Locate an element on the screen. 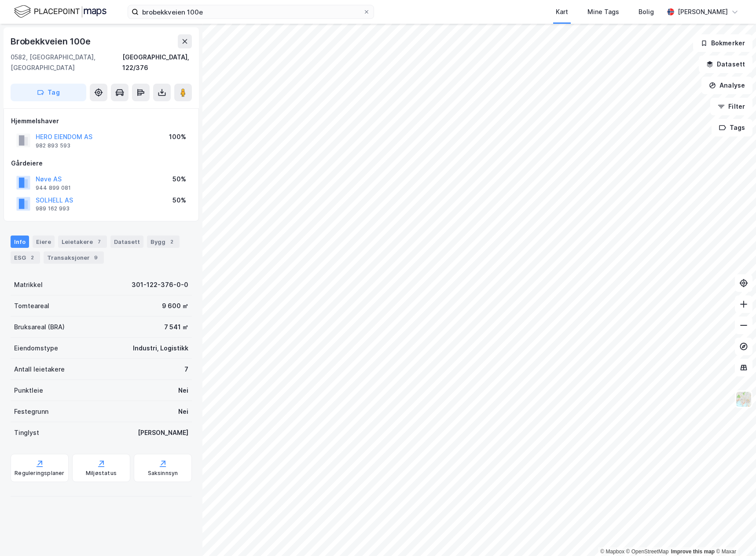 This screenshot has height=556, width=756. div: Hjemmelshaver is located at coordinates (101, 121).